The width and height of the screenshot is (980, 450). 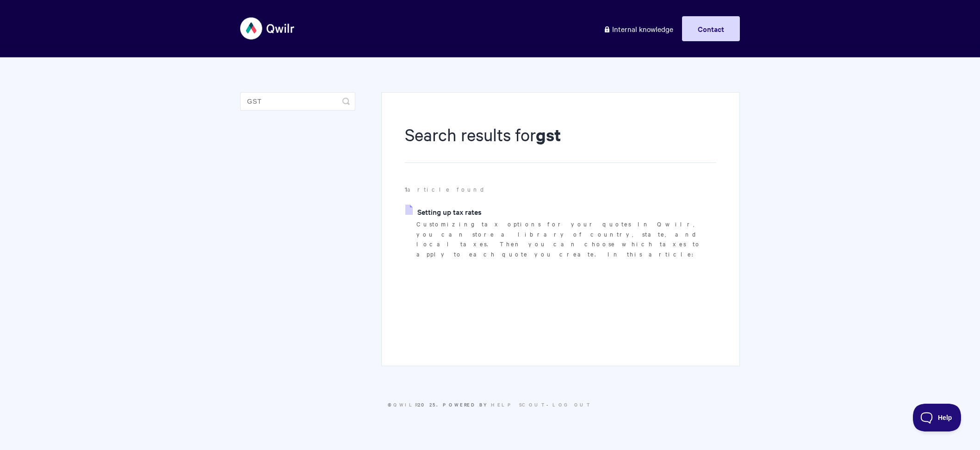 What do you see at coordinates (548, 134) in the screenshot?
I see `strong: gst` at bounding box center [548, 134].